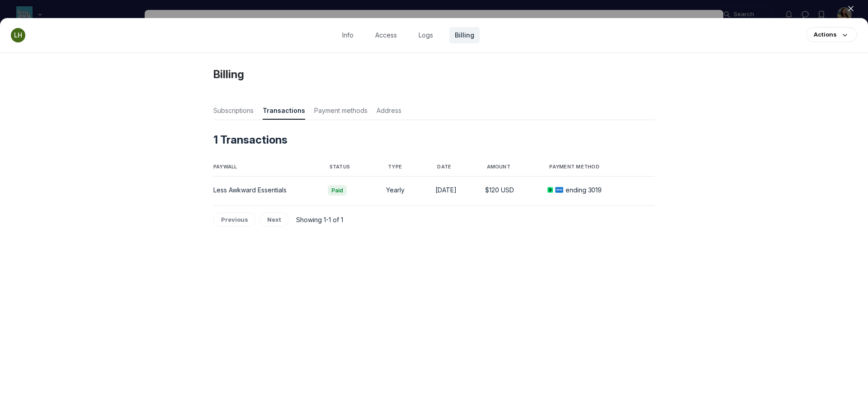  I want to click on span: Subscriptions, so click(233, 112).